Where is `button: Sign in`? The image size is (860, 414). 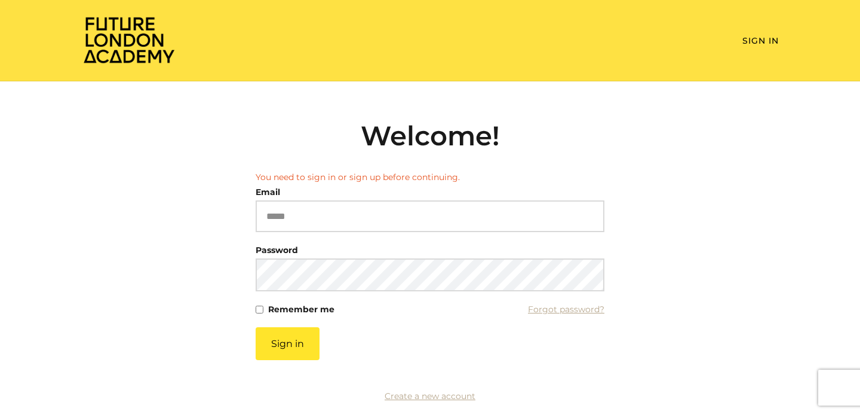
button: Sign in is located at coordinates (287, 343).